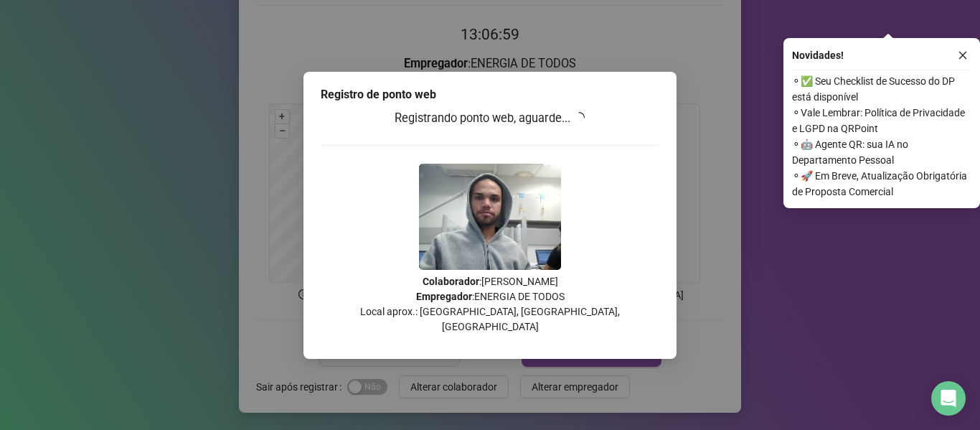 This screenshot has height=430, width=980. What do you see at coordinates (949, 399) in the screenshot?
I see `div: Open Intercom Messenger` at bounding box center [949, 399].